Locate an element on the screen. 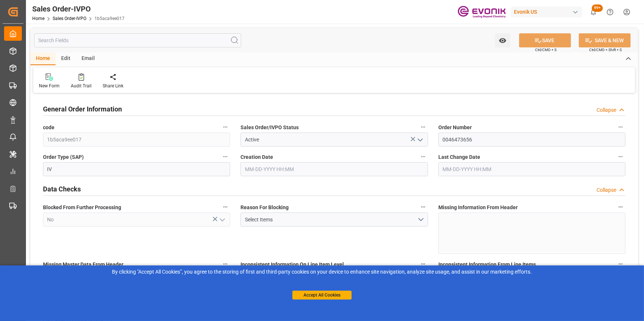 The width and height of the screenshot is (644, 321). button: Order Number is located at coordinates (621, 127).